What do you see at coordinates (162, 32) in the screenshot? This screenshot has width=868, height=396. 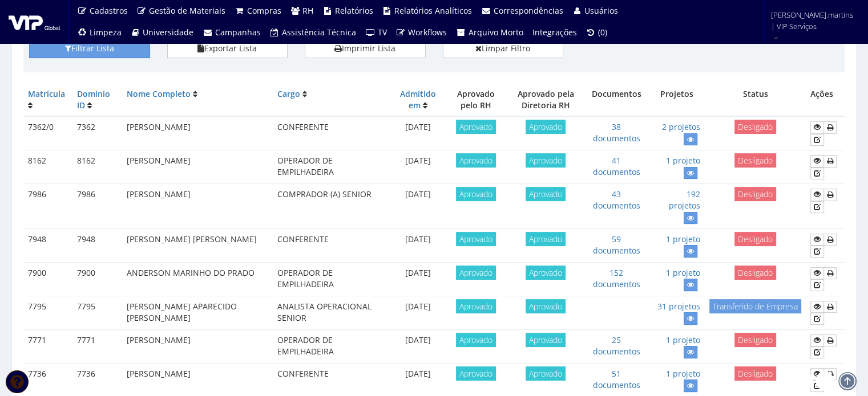 I see `a: Universidade` at bounding box center [162, 32].